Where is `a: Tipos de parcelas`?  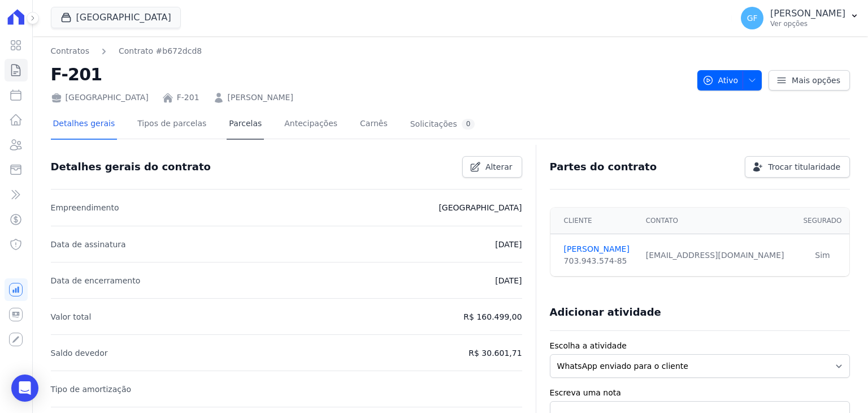 a: Tipos de parcelas is located at coordinates (172, 124).